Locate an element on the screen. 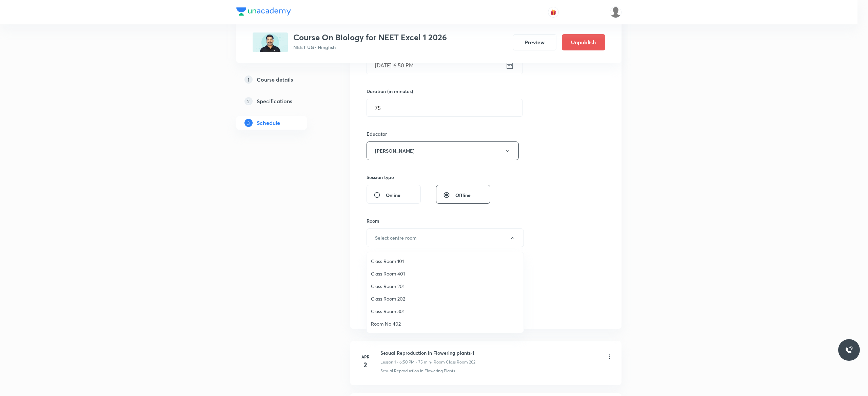 The width and height of the screenshot is (868, 396). span: Class Room 401 is located at coordinates (445, 274).